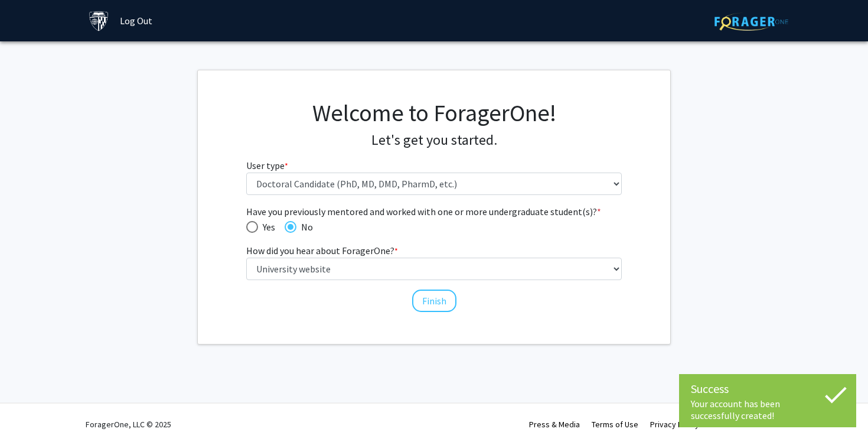 The height and width of the screenshot is (445, 868). Describe the element at coordinates (434, 227) in the screenshot. I see `mat-radio-group: Have you previously mentored and worked with one or more undergraduate student(s)?` at that location.